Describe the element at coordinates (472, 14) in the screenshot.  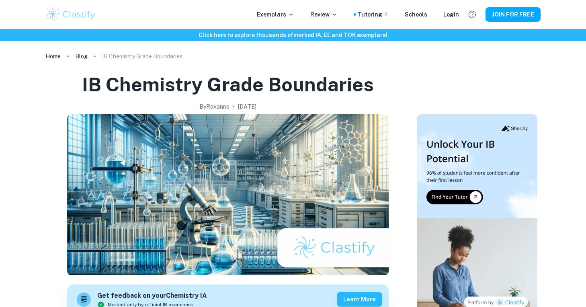
I see `button: Help and Feedback` at that location.